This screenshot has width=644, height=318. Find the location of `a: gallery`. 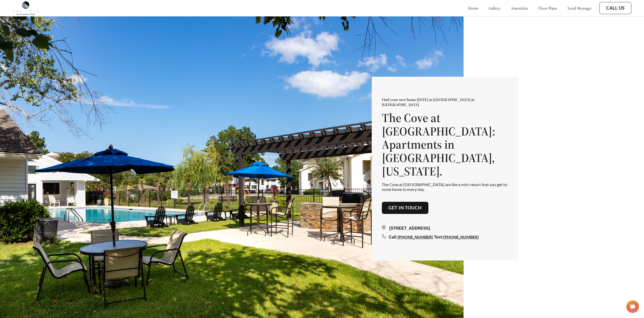

a: gallery is located at coordinates (495, 8).